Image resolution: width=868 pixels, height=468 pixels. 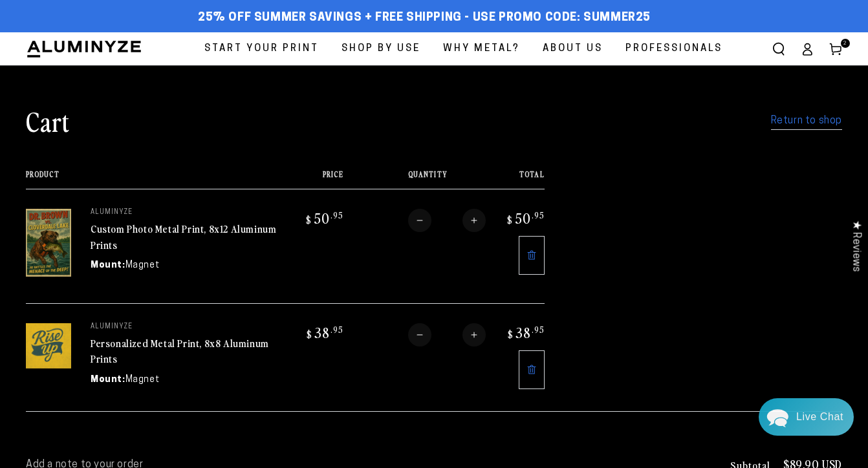 What do you see at coordinates (779, 49) in the screenshot?
I see `summary: Search our site` at bounding box center [779, 49].